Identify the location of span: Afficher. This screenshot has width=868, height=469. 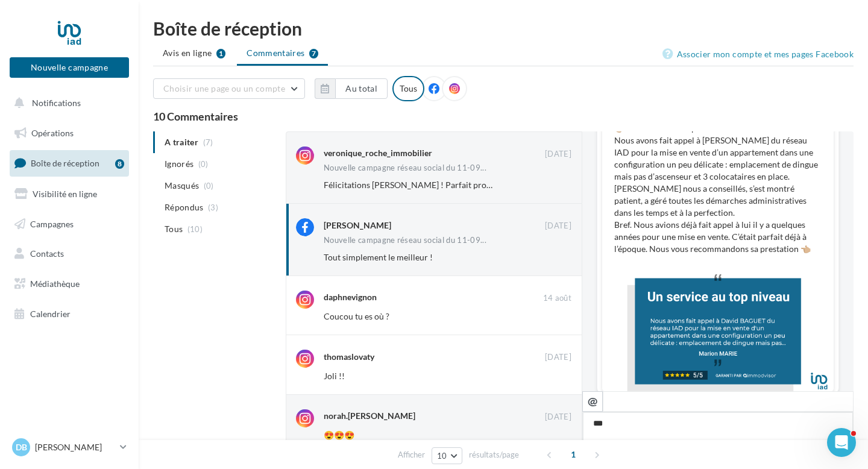
(411, 455).